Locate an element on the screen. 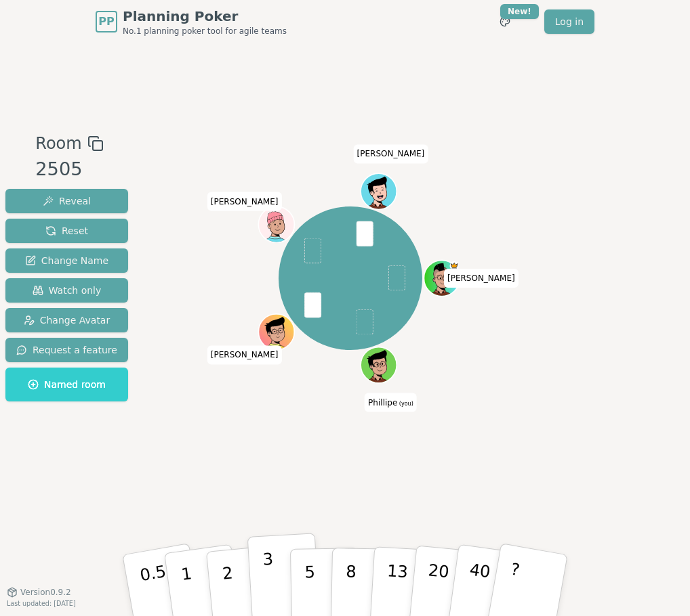 This screenshot has width=690, height=616. button: Request a feature is located at coordinates (67, 350).